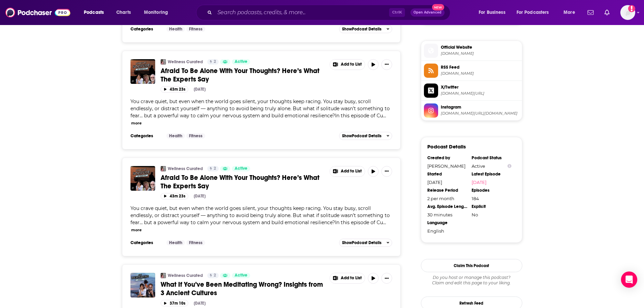 Image resolution: width=644 pixels, height=308 pixels. What do you see at coordinates (447, 215) in the screenshot?
I see `div: 30 minutes` at bounding box center [447, 215].